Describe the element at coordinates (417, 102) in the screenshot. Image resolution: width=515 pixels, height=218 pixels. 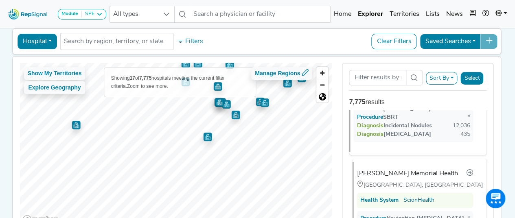
I see `div: results` at that location.